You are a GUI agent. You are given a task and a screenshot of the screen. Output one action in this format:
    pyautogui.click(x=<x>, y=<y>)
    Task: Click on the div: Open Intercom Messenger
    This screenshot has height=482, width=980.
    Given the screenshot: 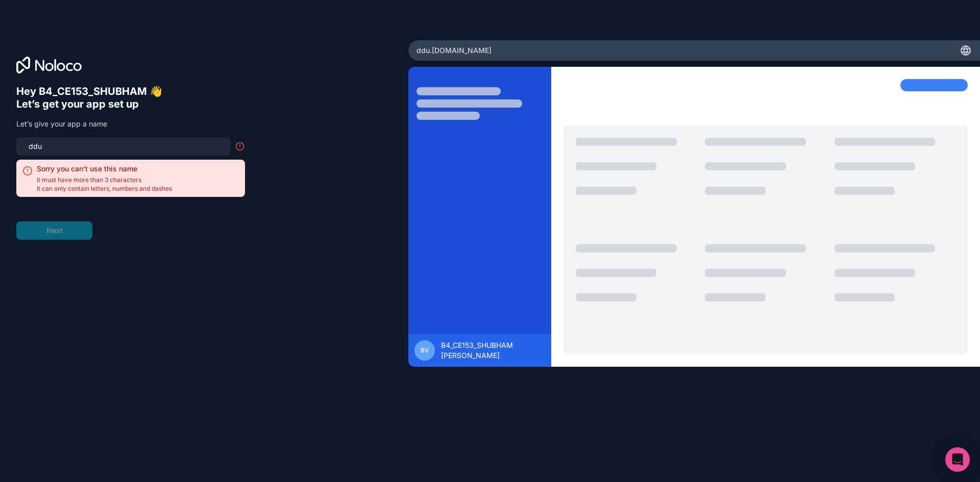 What is the action you would take?
    pyautogui.click(x=958, y=460)
    